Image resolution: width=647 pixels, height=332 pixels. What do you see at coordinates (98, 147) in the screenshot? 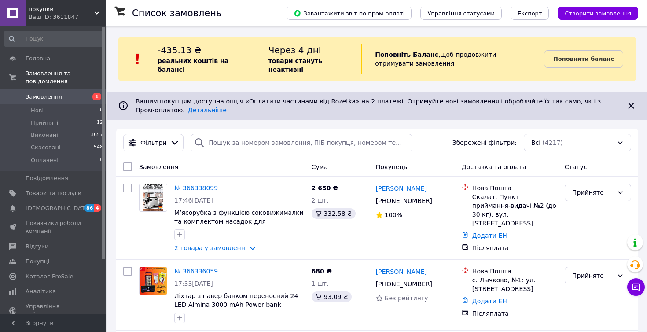
I see `span: 548` at bounding box center [98, 147].